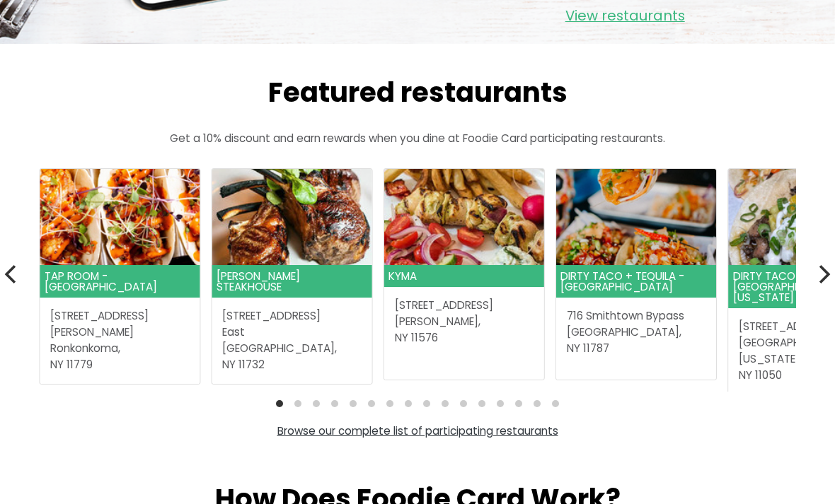 This screenshot has height=504, width=835. Describe the element at coordinates (500, 404) in the screenshot. I see `li: Page dot 13` at that location.